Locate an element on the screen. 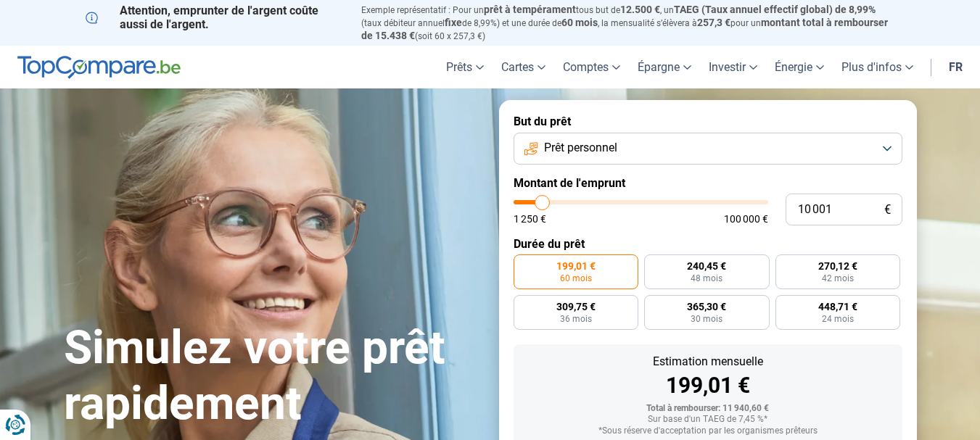 Image resolution: width=980 pixels, height=440 pixels. span: 30 mois is located at coordinates (707, 319).